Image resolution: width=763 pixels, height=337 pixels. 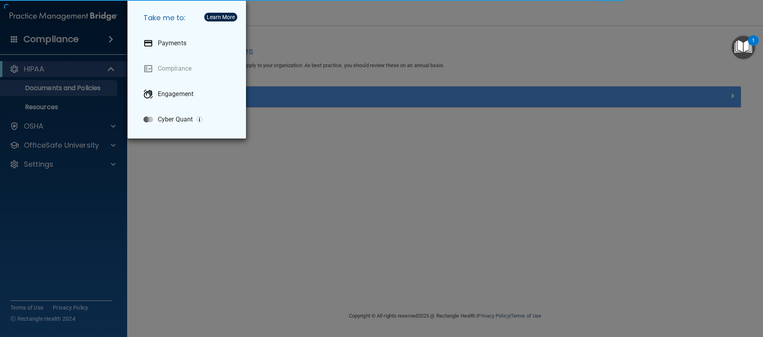 What do you see at coordinates (172, 43) in the screenshot?
I see `p: Payments` at bounding box center [172, 43].